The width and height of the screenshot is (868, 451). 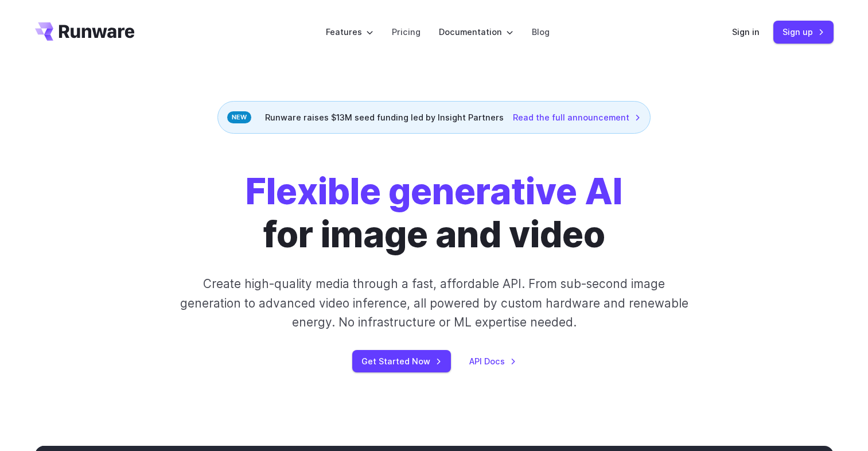 What do you see at coordinates (492, 361) in the screenshot?
I see `a: API Docs` at bounding box center [492, 361].